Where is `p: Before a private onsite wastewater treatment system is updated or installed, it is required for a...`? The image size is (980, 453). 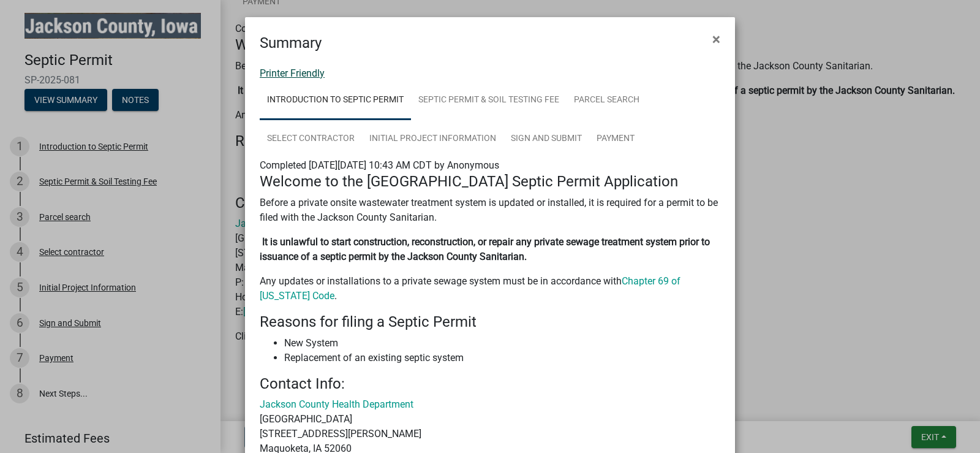 p: Before a private onsite wastewater treatment system is updated or installed, it is required for a... is located at coordinates (490, 210).